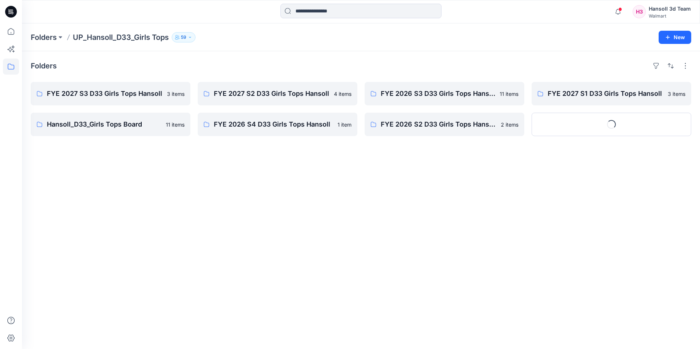 The width and height of the screenshot is (700, 349). What do you see at coordinates (675, 37) in the screenshot?
I see `button: New` at bounding box center [675, 37].